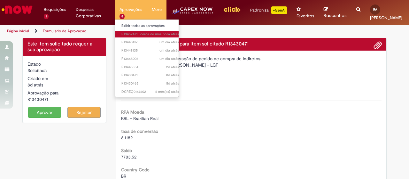 This screenshot has height=179, width=409. Describe the element at coordinates (150, 59) in the screenshot. I see `a: Aberto R13448005 :` at that location.